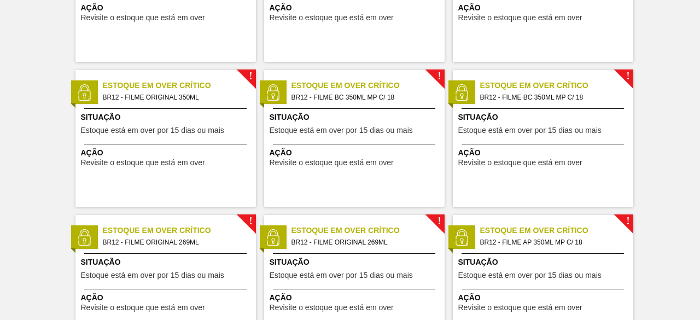  Describe the element at coordinates (552, 242) in the screenshot. I see `span: BR12 - FILME AP 350ML MP C/ 18` at that location.